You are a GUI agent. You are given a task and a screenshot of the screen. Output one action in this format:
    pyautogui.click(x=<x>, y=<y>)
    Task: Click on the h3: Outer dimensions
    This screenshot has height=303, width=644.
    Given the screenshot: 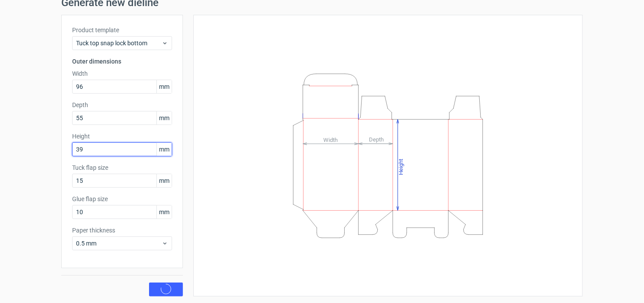 What is the action you would take?
    pyautogui.click(x=122, y=61)
    